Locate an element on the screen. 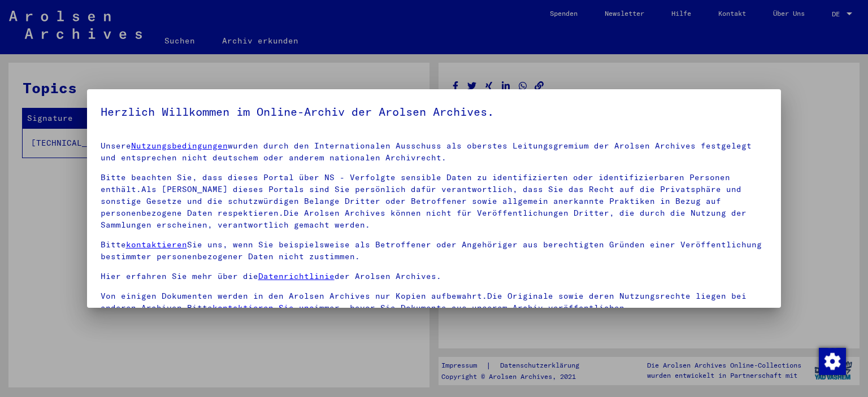 This screenshot has width=868, height=397. h5: Herzlich Willkommen im Online-Archiv der Arolsen Archives. is located at coordinates (434, 112).